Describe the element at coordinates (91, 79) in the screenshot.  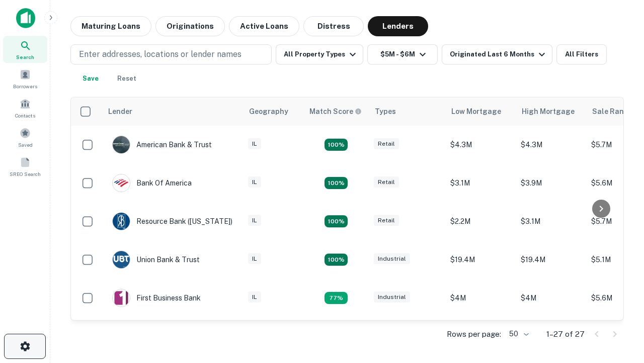
I see `button: Save your search to get updates of matches that match your search criteria.` at that location.